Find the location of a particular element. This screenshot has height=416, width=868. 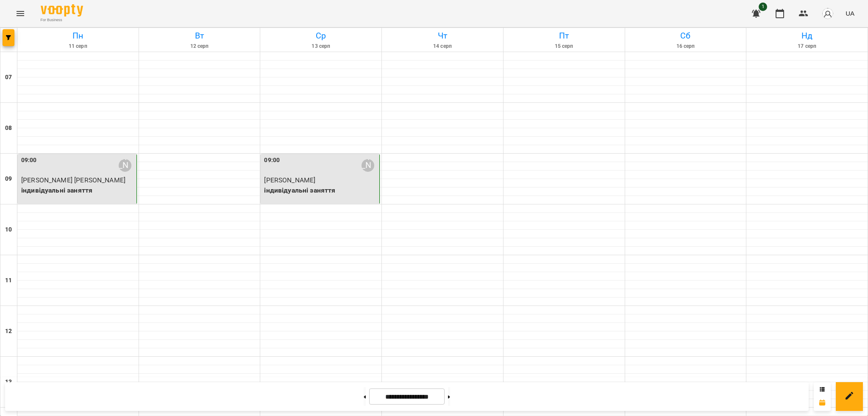

h6: 16 серп is located at coordinates (686, 46).